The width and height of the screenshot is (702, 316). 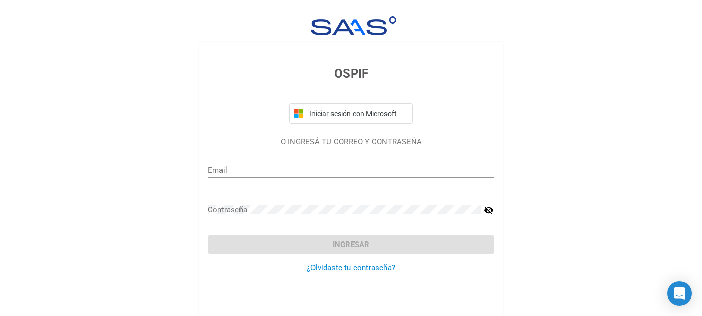 I want to click on span: Ingresar, so click(x=351, y=245).